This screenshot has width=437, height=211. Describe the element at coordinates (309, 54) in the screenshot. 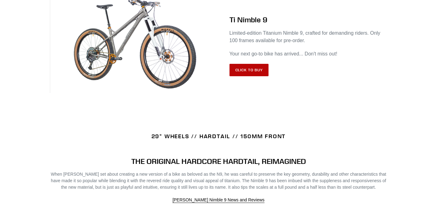

I see `p: Your next go-to bike has arrived... Don't miss out!` at that location.